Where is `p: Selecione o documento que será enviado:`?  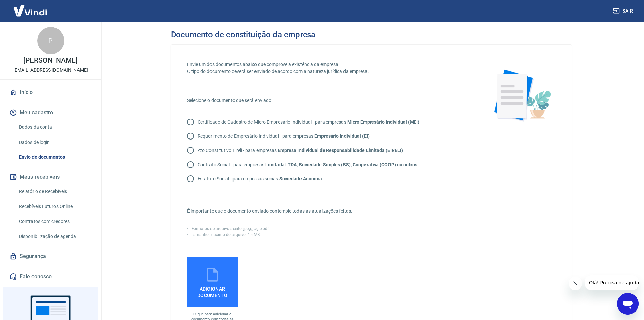 p: Selecione o documento que será enviado: is located at coordinates (330, 101).